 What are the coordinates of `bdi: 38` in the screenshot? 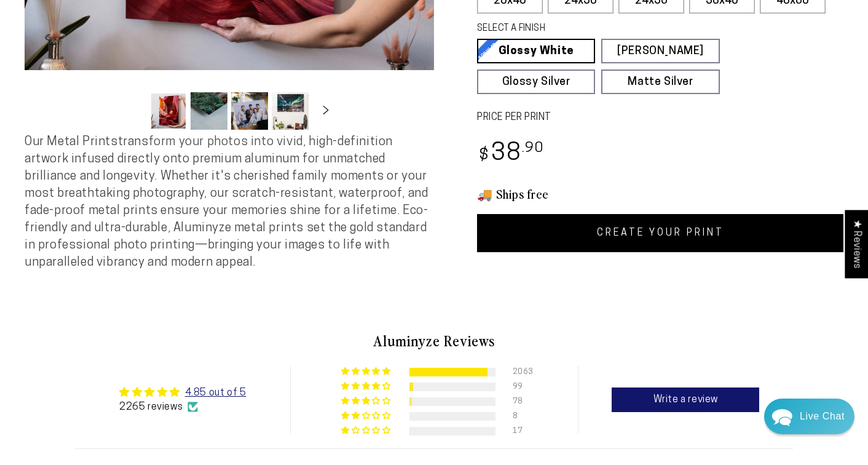 It's located at (510, 154).